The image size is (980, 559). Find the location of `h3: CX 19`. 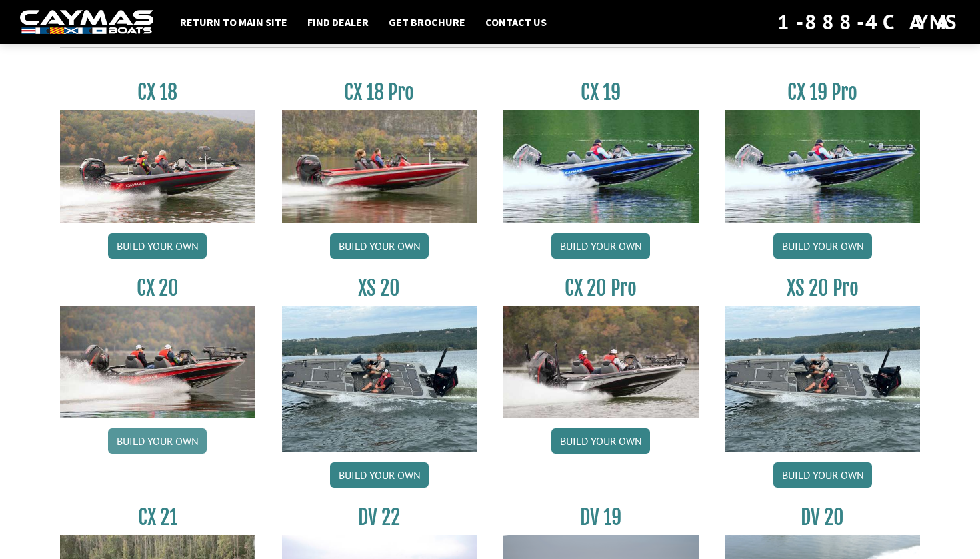

h3: CX 19 is located at coordinates (601, 92).